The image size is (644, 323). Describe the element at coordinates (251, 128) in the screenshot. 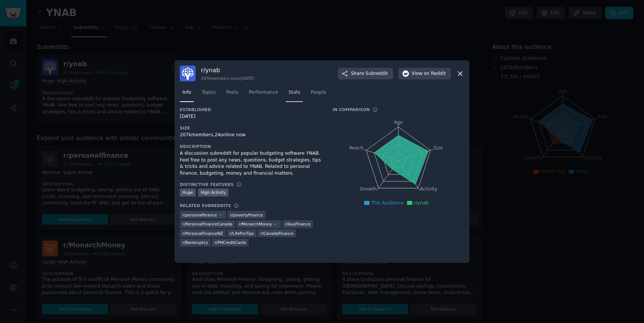

I see `h3: Size` at that location.